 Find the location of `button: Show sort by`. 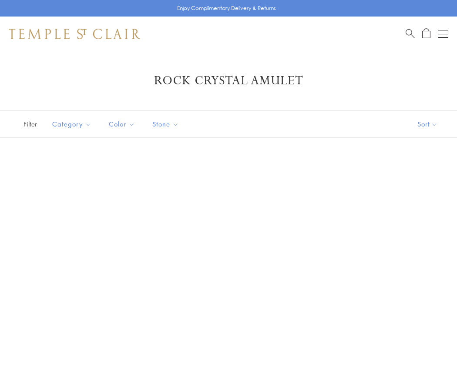

button: Show sort by is located at coordinates (427, 124).